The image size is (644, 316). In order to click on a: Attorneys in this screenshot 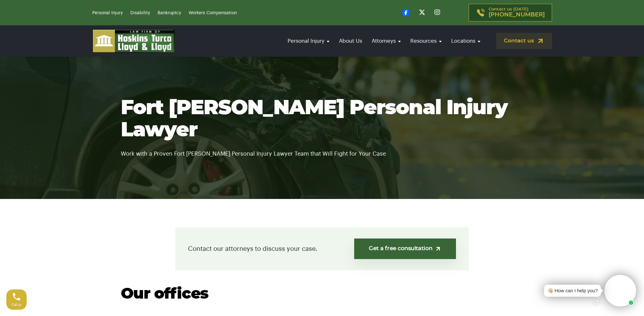, I will do `click(386, 40)`.